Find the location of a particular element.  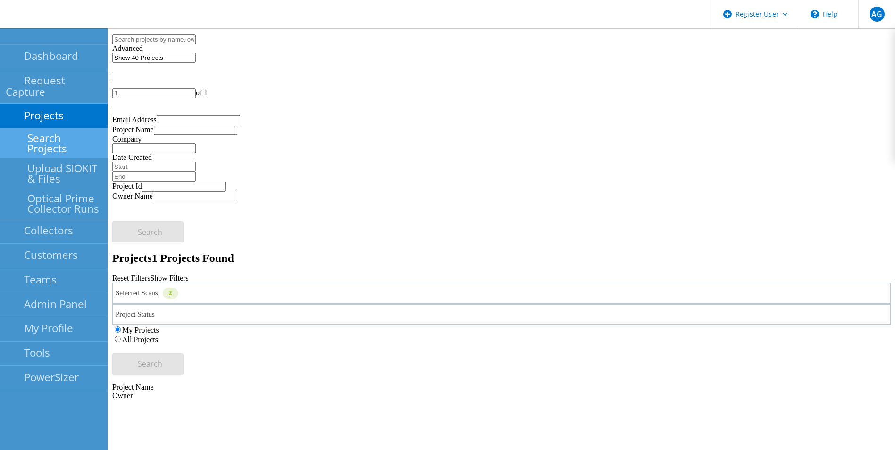

label: My Projects is located at coordinates (141, 330).